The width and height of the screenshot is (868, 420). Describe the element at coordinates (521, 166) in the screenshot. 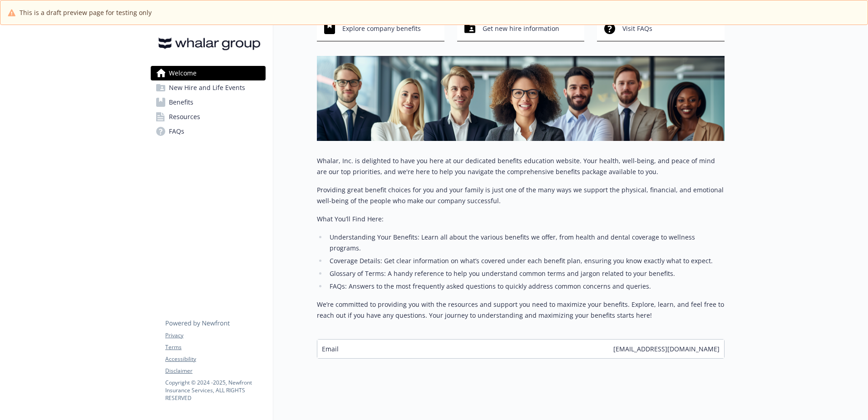

I see `p: Whalar, Inc. is delighted to have you here at our dedicated benefits education website. Your heal...` at that location.